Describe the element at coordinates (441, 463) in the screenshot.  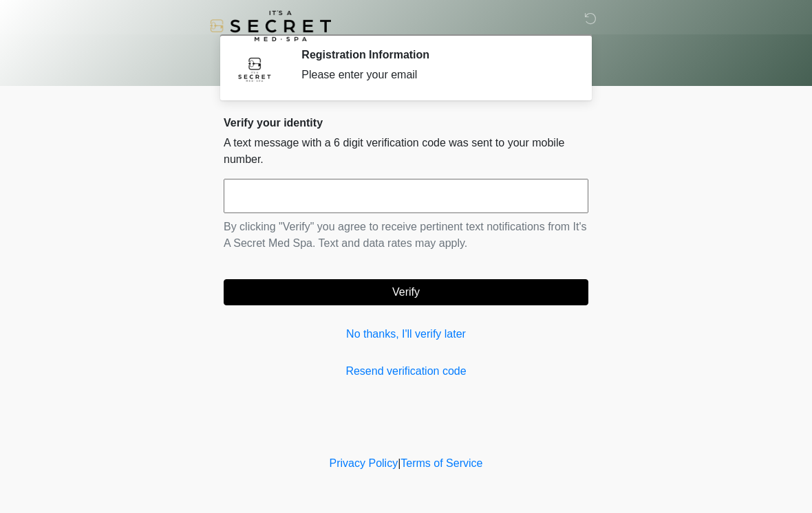
I see `a: Terms of Service` at that location.